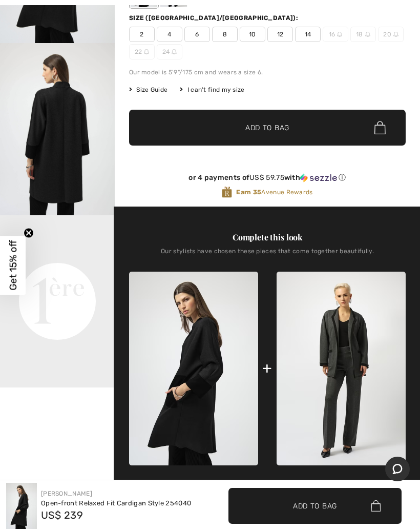 This screenshot has height=531, width=420. What do you see at coordinates (148, 90) in the screenshot?
I see `span: Size Guide` at bounding box center [148, 90].